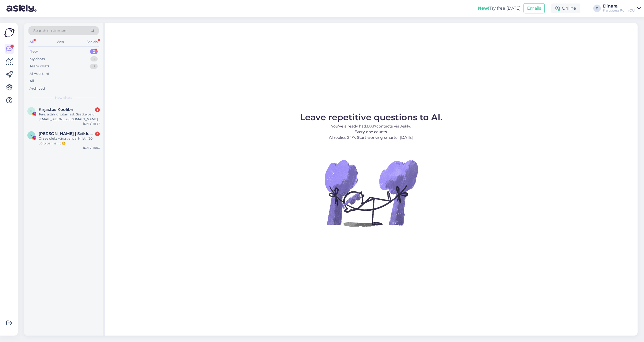 The height and width of the screenshot is (342, 644). What do you see at coordinates (619, 6) in the screenshot?
I see `div: Dinara` at bounding box center [619, 6].